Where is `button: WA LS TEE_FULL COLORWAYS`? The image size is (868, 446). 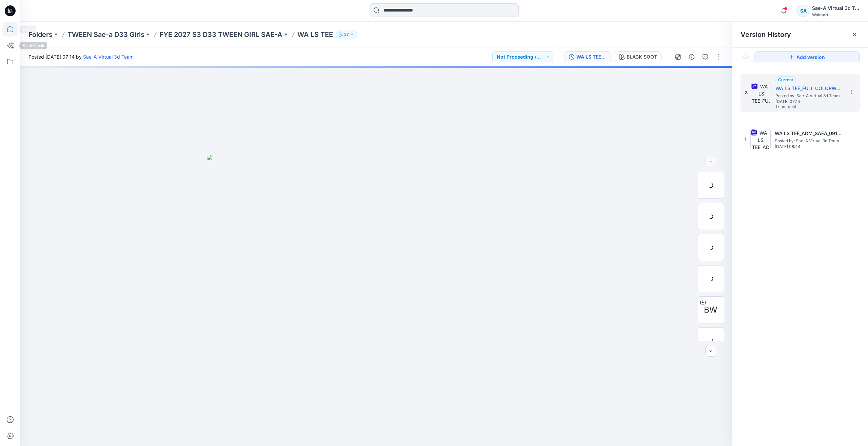 button: WA LS TEE_FULL COLORWAYS is located at coordinates (588, 57).